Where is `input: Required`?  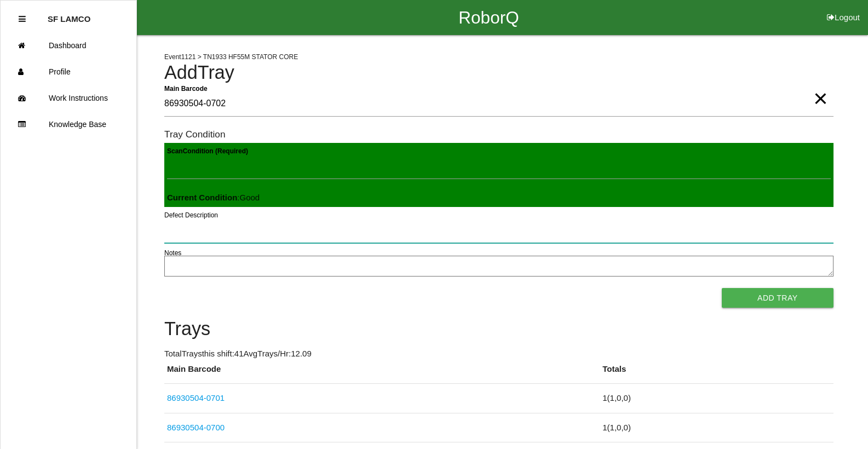
input: Required is located at coordinates (499, 104).